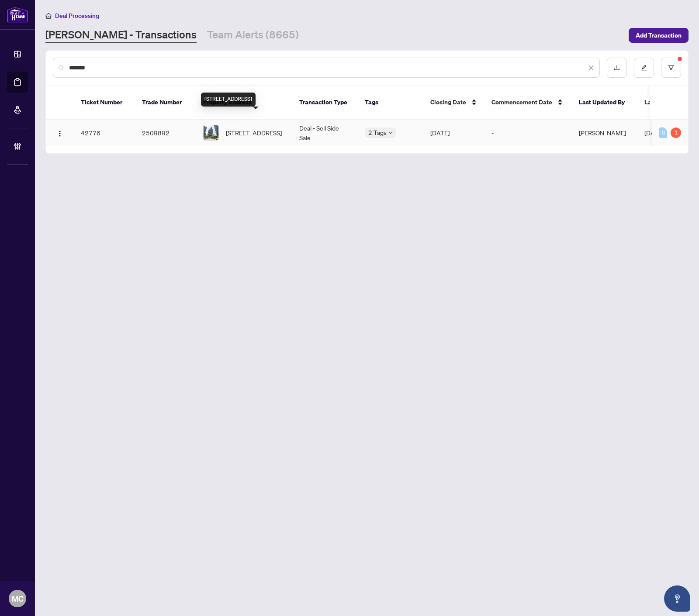 The width and height of the screenshot is (699, 616). I want to click on span: MC, so click(18, 598).